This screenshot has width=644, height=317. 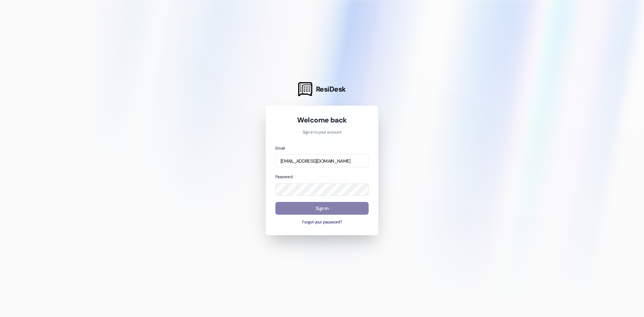 I want to click on h1: Welcome back, so click(x=322, y=120).